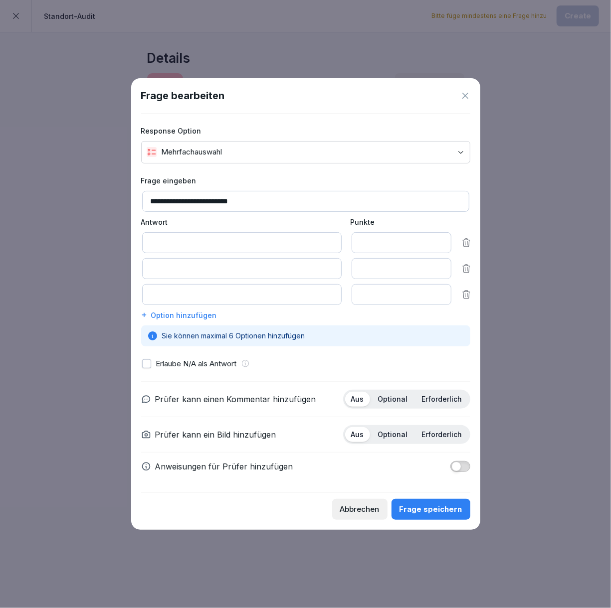 This screenshot has height=608, width=611. I want to click on div: Abbrechen, so click(359, 510).